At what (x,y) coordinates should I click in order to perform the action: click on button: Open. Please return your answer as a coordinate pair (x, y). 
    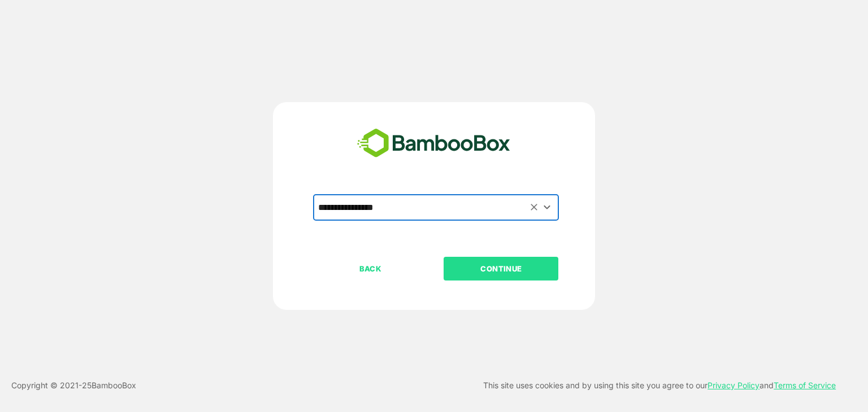
    Looking at the image, I should click on (547, 207).